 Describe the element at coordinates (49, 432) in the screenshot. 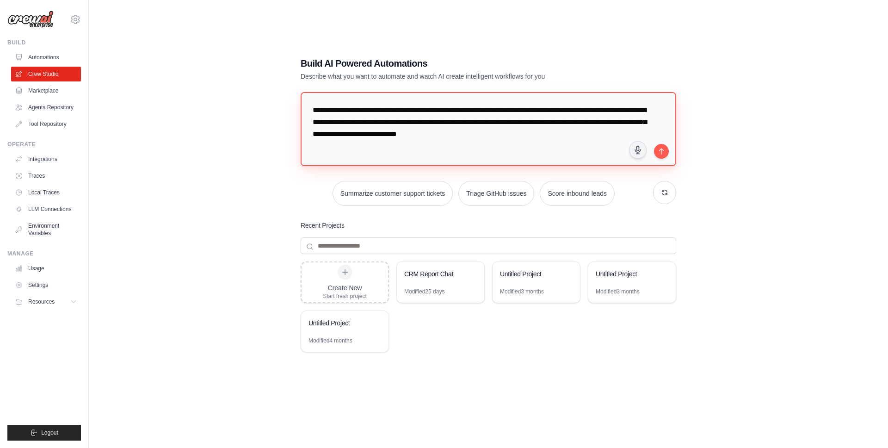

I see `span: Logout` at that location.